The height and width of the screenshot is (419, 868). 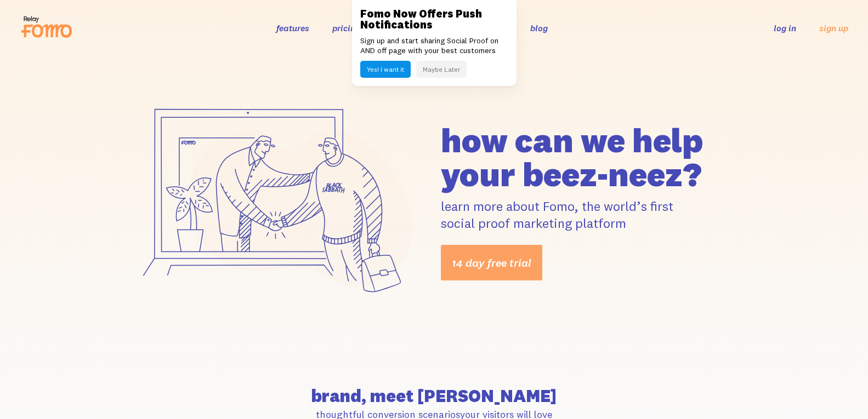 I want to click on a: features, so click(x=293, y=28).